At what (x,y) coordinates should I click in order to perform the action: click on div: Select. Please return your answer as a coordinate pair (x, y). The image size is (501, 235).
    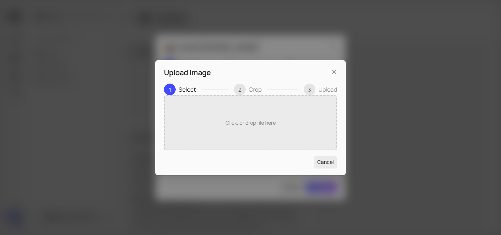
    Looking at the image, I should click on (190, 90).